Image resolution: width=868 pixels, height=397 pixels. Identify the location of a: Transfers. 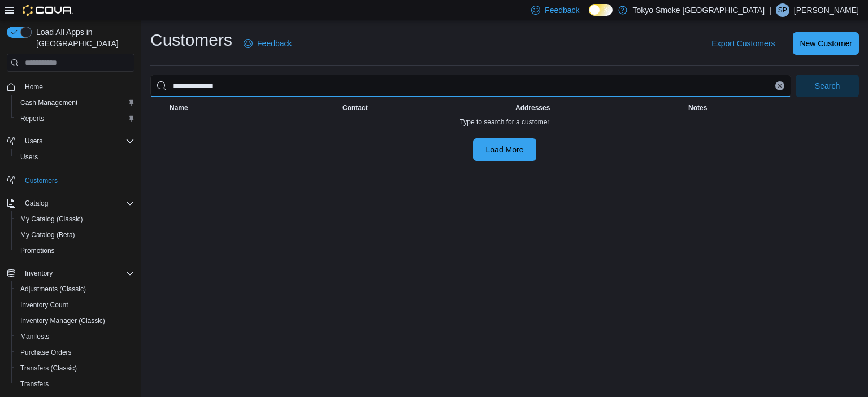
(35, 384).